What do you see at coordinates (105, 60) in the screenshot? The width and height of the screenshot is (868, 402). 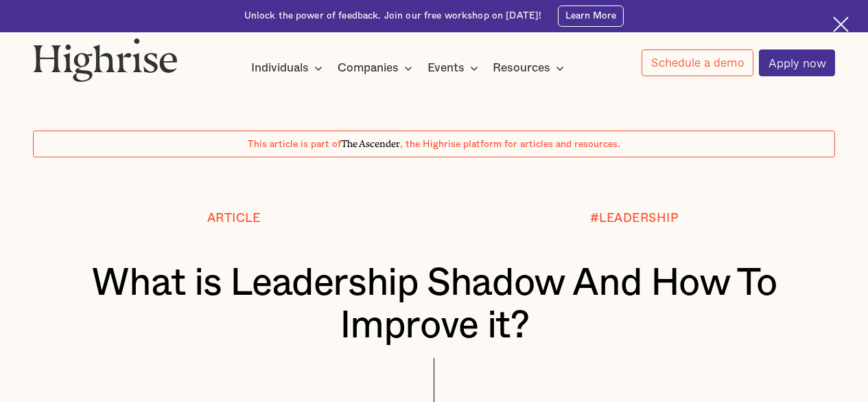 I see `img: Highrise logo` at bounding box center [105, 60].